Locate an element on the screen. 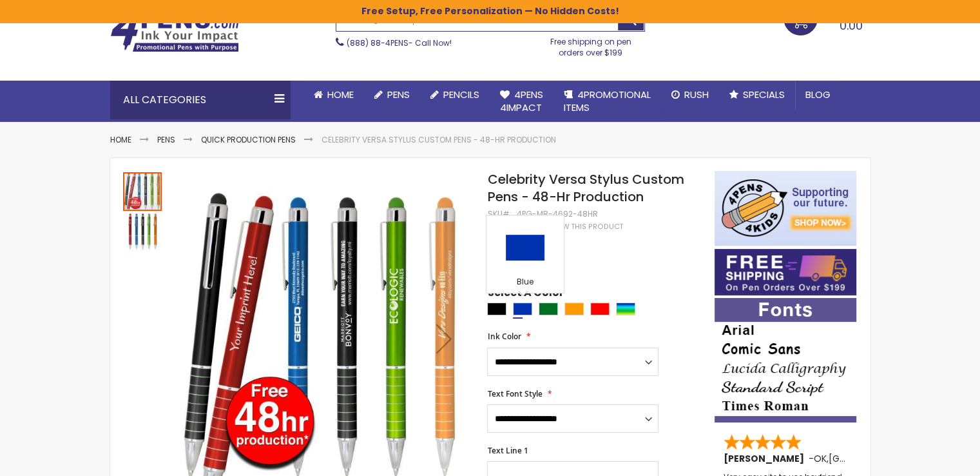  a: Blog is located at coordinates (818, 95).